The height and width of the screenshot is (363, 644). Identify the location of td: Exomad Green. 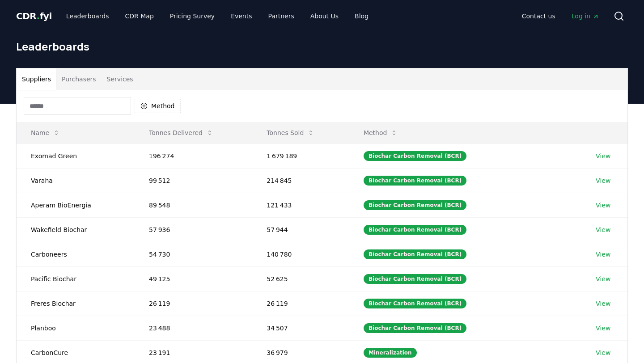
(76, 155).